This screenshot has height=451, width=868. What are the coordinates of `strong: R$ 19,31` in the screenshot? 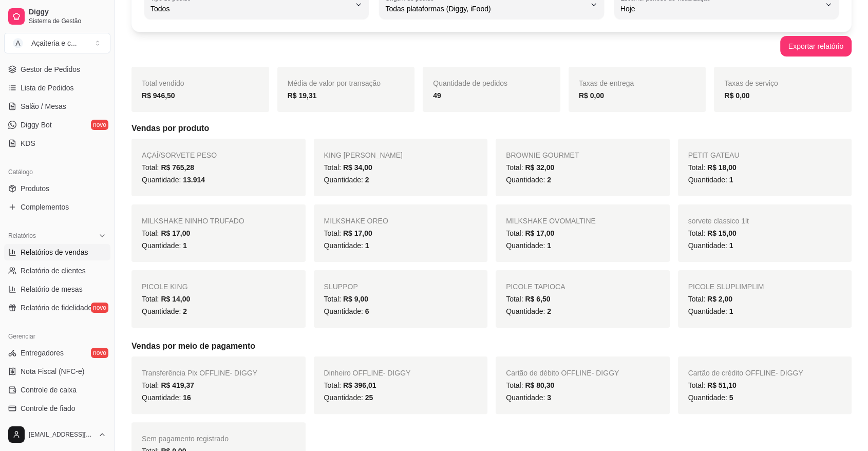 It's located at (302, 95).